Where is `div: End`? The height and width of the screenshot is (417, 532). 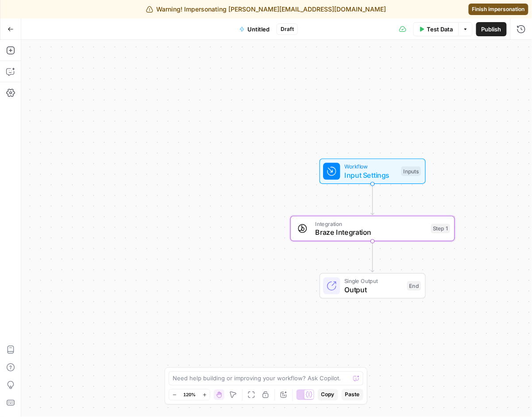
div: End is located at coordinates (413, 286).